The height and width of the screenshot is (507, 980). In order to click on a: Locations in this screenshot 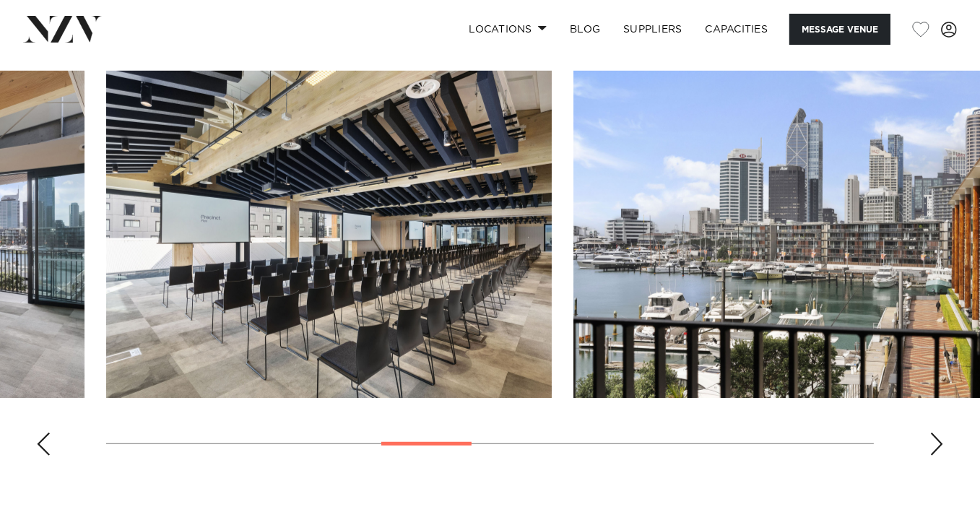, I will do `click(508, 29)`.